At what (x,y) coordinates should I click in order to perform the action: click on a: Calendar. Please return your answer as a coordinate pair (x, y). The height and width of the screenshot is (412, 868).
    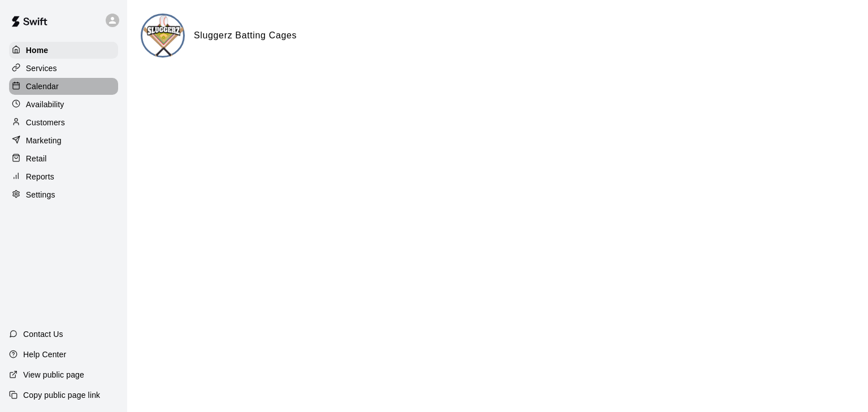
    Looking at the image, I should click on (64, 86).